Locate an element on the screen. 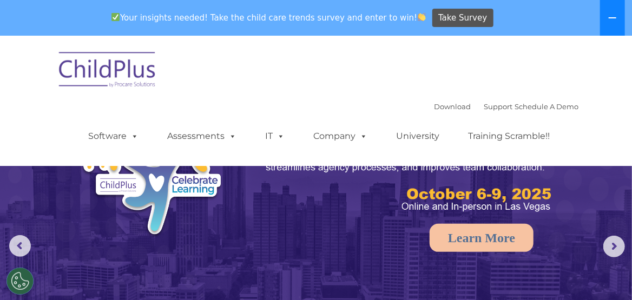  a: Training Scramble!! is located at coordinates (509, 136).